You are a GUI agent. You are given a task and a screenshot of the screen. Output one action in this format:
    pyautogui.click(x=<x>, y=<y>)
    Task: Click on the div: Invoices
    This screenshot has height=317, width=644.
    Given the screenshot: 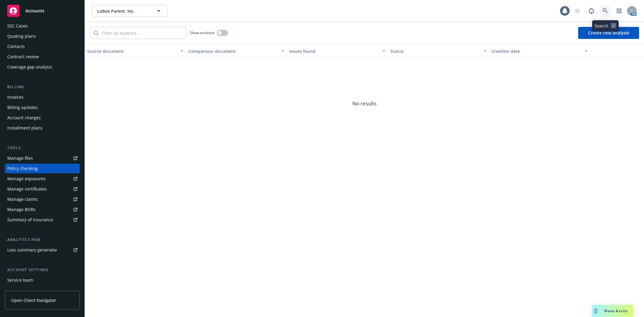 What is the action you would take?
    pyautogui.click(x=15, y=97)
    